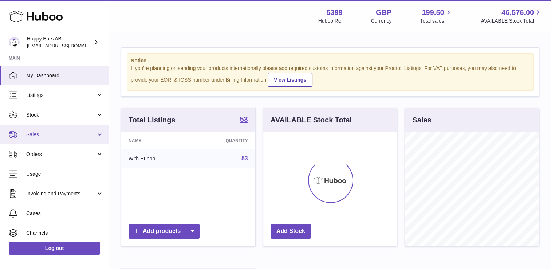 The image size is (551, 269). I want to click on h3: Total Listings, so click(152, 120).